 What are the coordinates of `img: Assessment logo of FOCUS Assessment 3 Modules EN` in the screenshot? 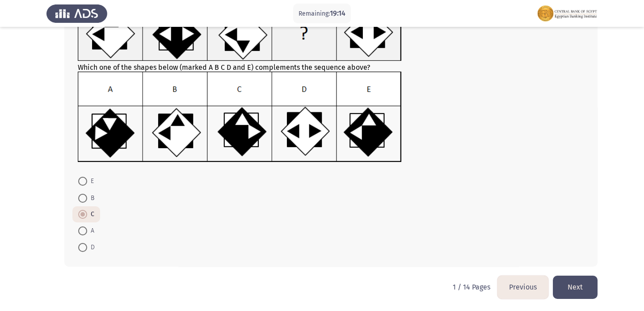 It's located at (567, 14).